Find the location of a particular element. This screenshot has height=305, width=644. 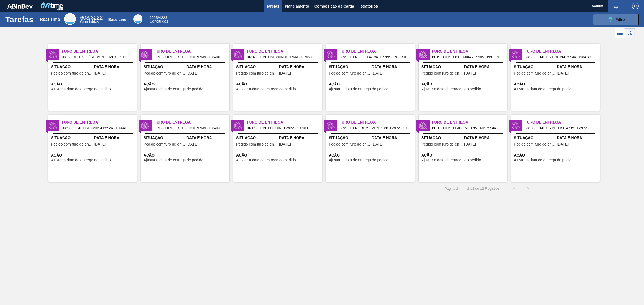

span: / 3222 is located at coordinates (91, 18).